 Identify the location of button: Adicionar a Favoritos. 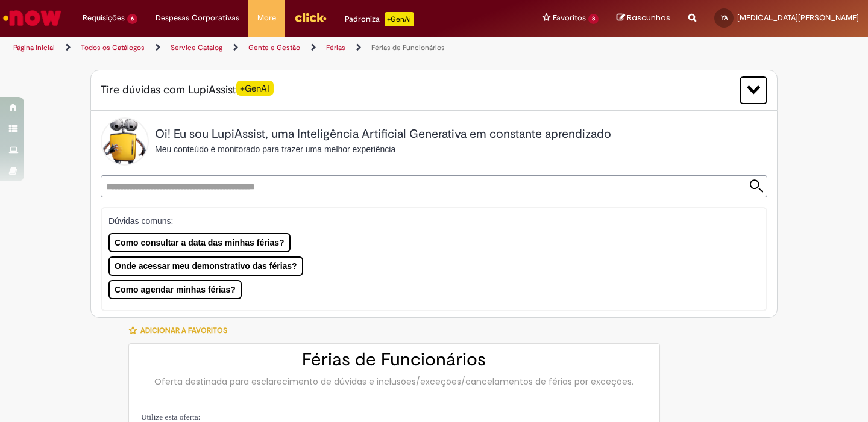
(180, 331).